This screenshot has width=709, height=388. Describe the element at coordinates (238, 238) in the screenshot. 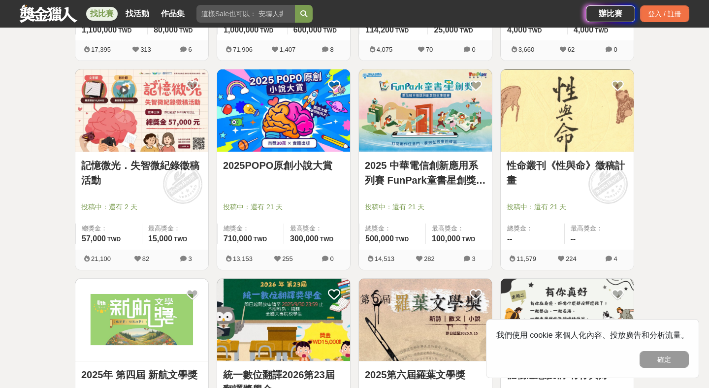

I see `span: 710,000` at that location.